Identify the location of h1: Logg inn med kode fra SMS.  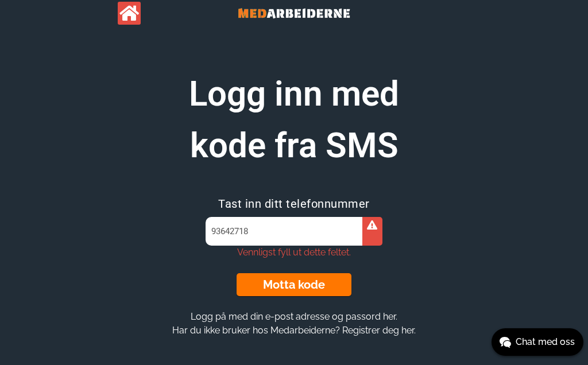
(294, 120).